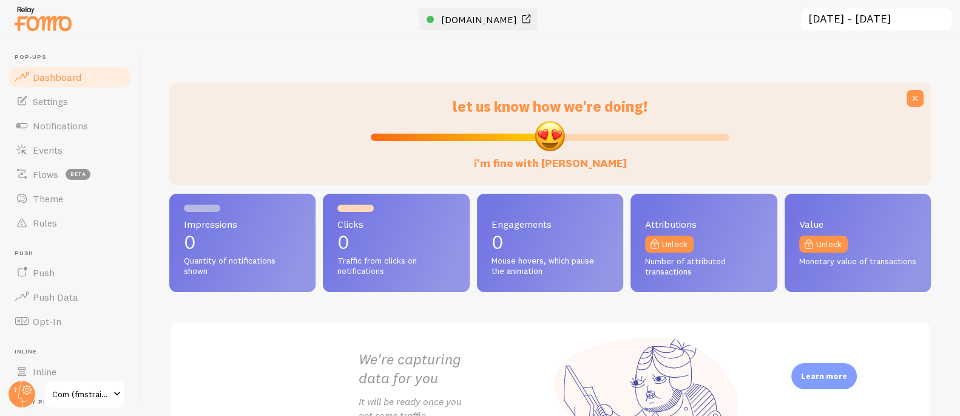 The width and height of the screenshot is (960, 416). What do you see at coordinates (73, 57) in the screenshot?
I see `span: Pop-ups` at bounding box center [73, 57].